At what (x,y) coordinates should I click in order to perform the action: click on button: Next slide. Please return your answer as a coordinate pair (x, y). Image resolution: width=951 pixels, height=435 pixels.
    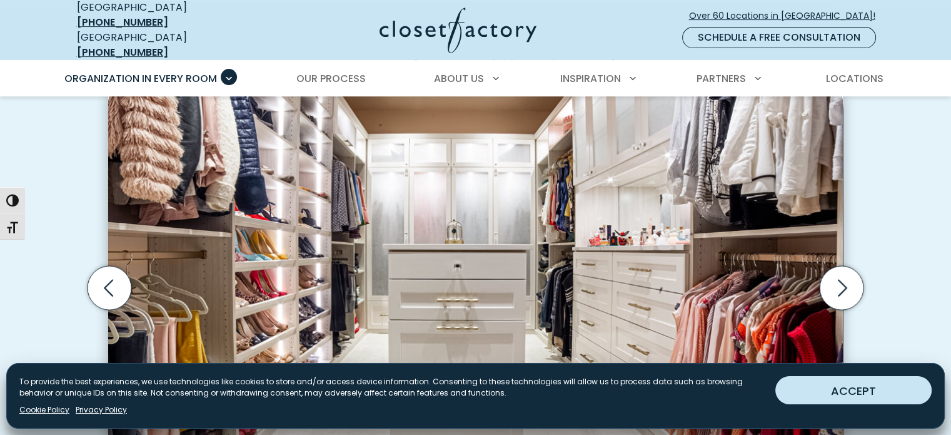
    Looking at the image, I should click on (842, 288).